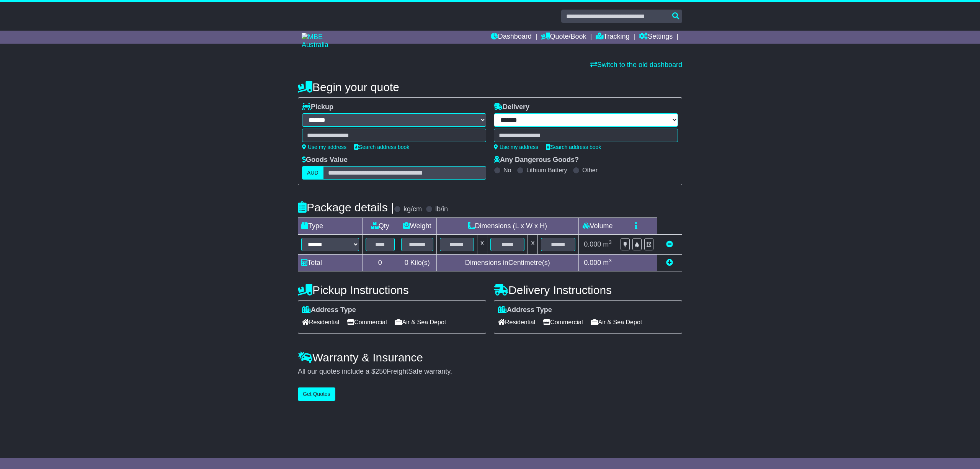  Describe the element at coordinates (330, 226) in the screenshot. I see `td: Type` at that location.